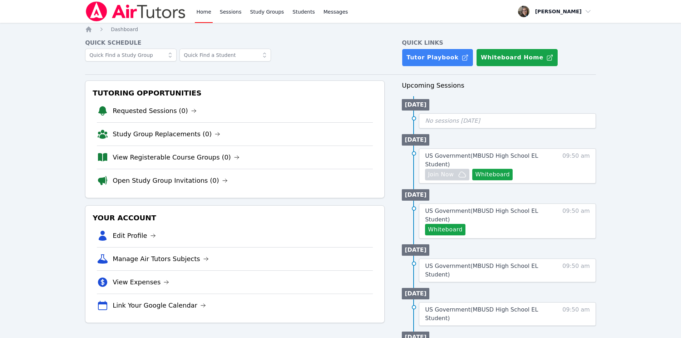 The width and height of the screenshot is (681, 338). Describe the element at coordinates (159, 305) in the screenshot. I see `a: Link Your Google Calendar` at that location.